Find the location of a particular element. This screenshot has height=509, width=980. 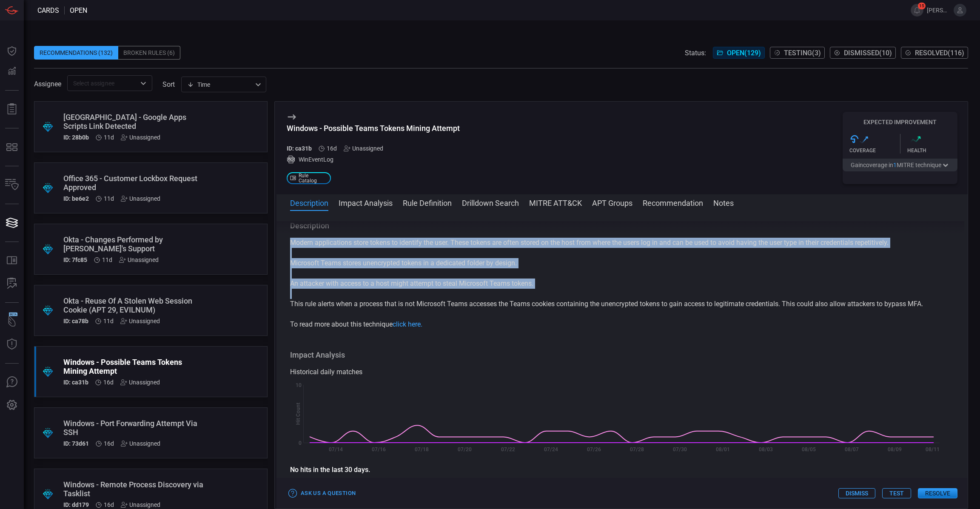

div: Okta - Reuse Of A Stolen Web Session Cookie (APT 29, EVILNUM) is located at coordinates (134, 305).